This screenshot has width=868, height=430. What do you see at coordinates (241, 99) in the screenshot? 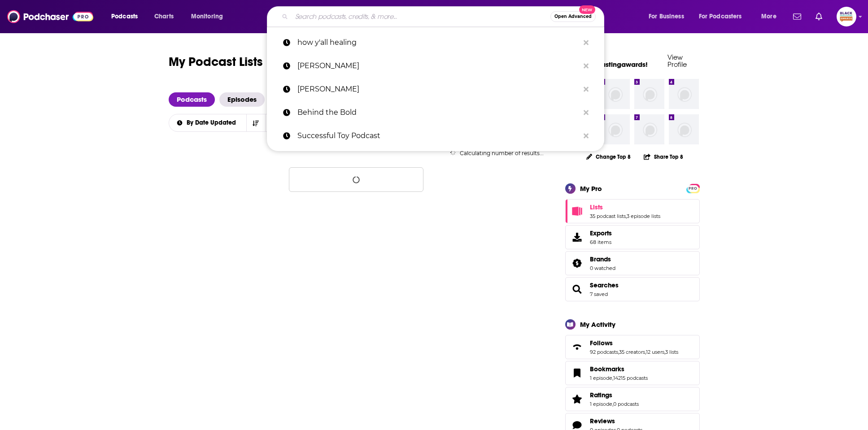
I see `a: Episodes` at bounding box center [241, 99].